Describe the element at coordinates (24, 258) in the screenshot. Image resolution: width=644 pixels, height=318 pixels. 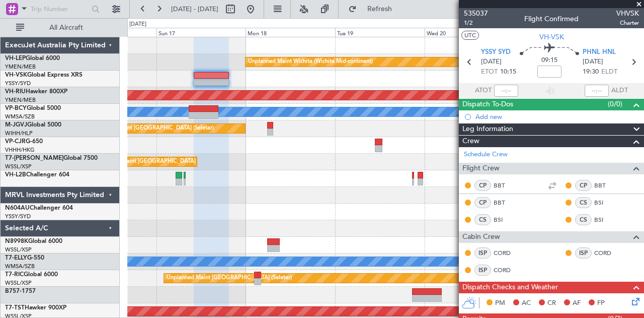
I see `a: T7-ELLYG-550` at that location.